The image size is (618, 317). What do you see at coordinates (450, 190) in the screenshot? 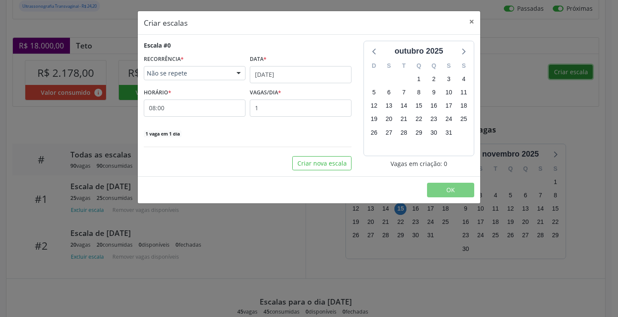
I see `button: OK` at bounding box center [450, 190].